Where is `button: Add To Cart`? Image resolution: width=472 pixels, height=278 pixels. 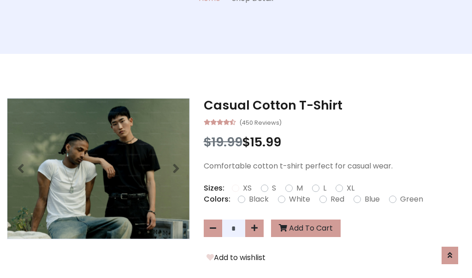
button: Add To Cart is located at coordinates (306, 229).